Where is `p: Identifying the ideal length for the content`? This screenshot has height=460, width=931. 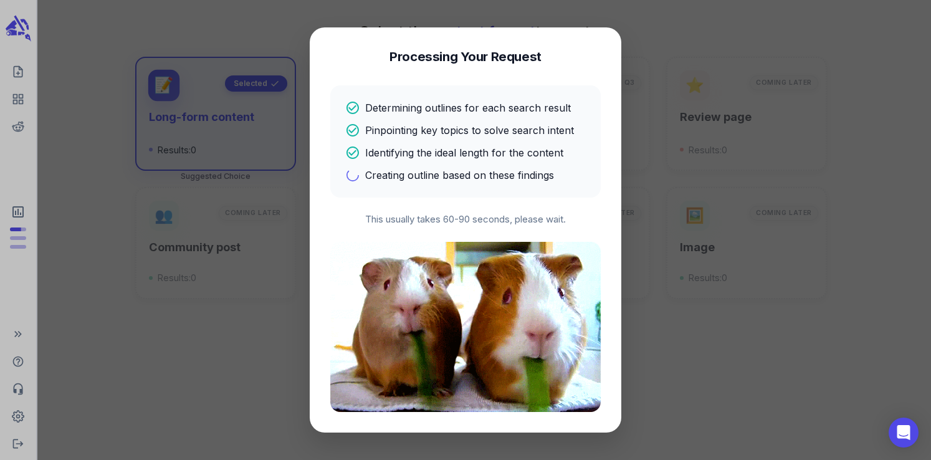 p: Identifying the ideal length for the content is located at coordinates (464, 153).